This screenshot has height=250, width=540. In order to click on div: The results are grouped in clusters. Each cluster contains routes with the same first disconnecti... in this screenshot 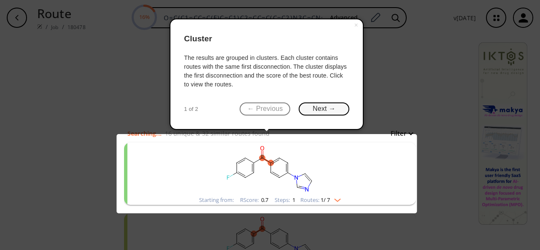, I will do `click(267, 71)`.